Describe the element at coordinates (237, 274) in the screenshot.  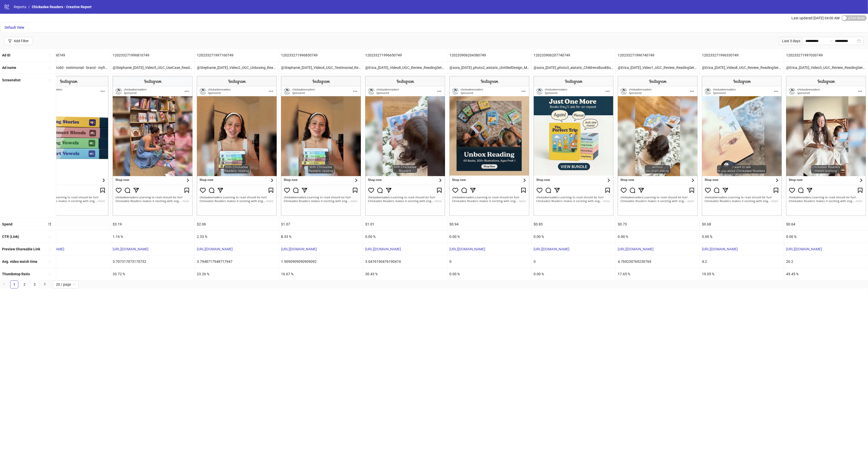
I see `div: 23.26 %` at that location.